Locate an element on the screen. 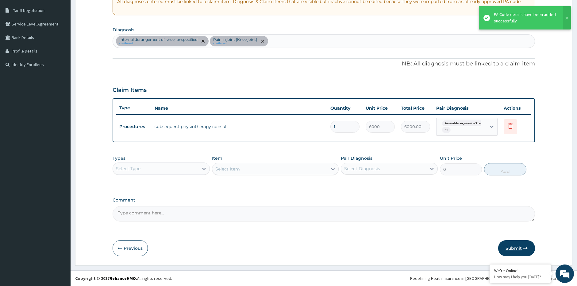  a: RelianceHMO is located at coordinates (123, 278).